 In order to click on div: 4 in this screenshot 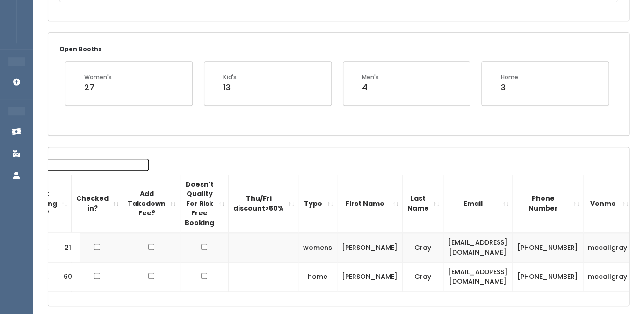, I will do `click(371, 88)`.